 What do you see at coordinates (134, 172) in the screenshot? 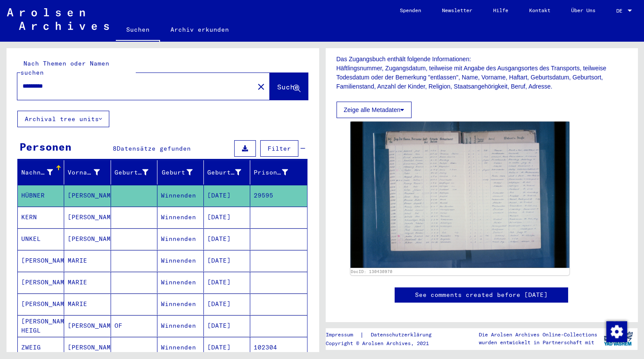
I see `mat-header-cell: Geburtsname` at bounding box center [134, 172].